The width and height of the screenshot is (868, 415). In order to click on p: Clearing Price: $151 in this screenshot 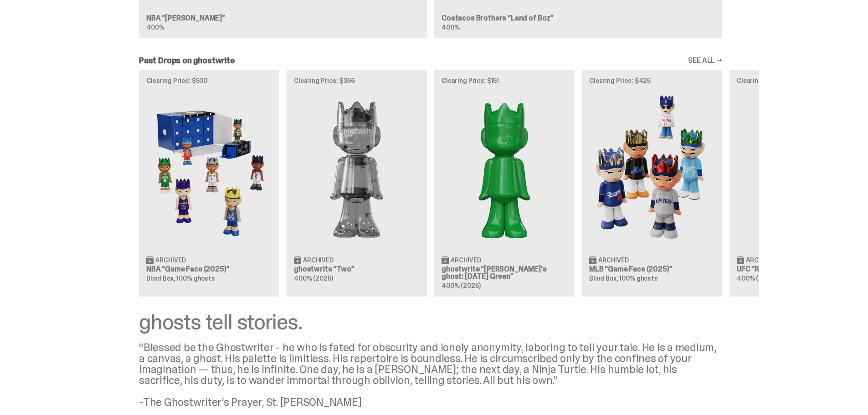, I will do `click(504, 81)`.